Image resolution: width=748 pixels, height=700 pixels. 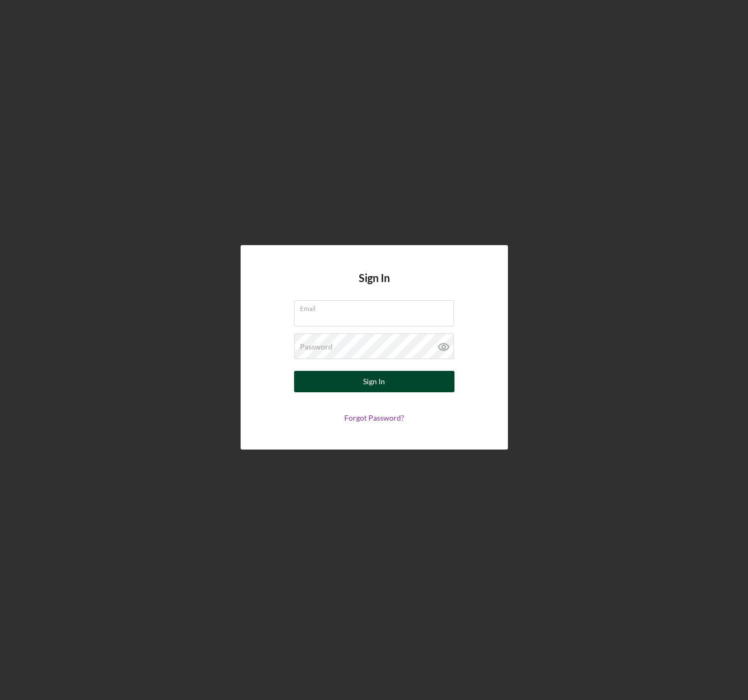 What do you see at coordinates (374, 382) in the screenshot?
I see `div: Sign In` at bounding box center [374, 382].